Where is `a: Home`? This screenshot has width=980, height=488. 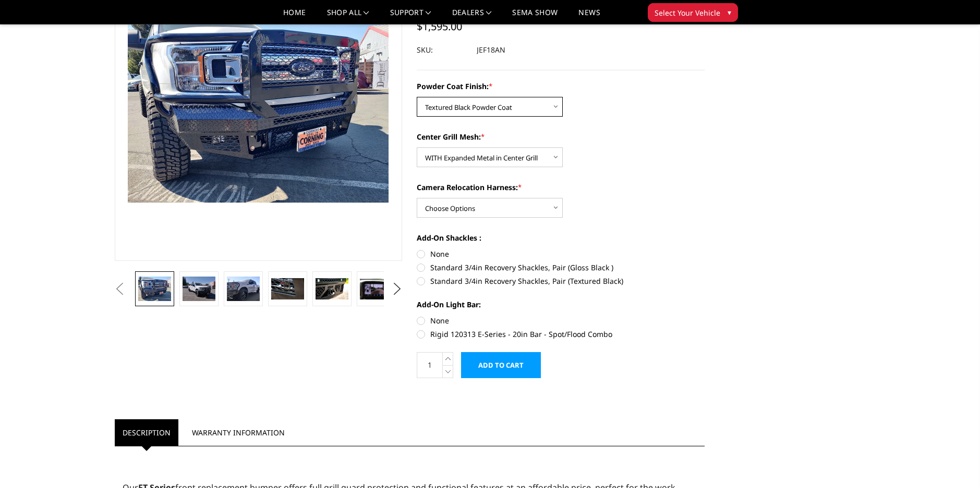
a: Home is located at coordinates (295, 16).